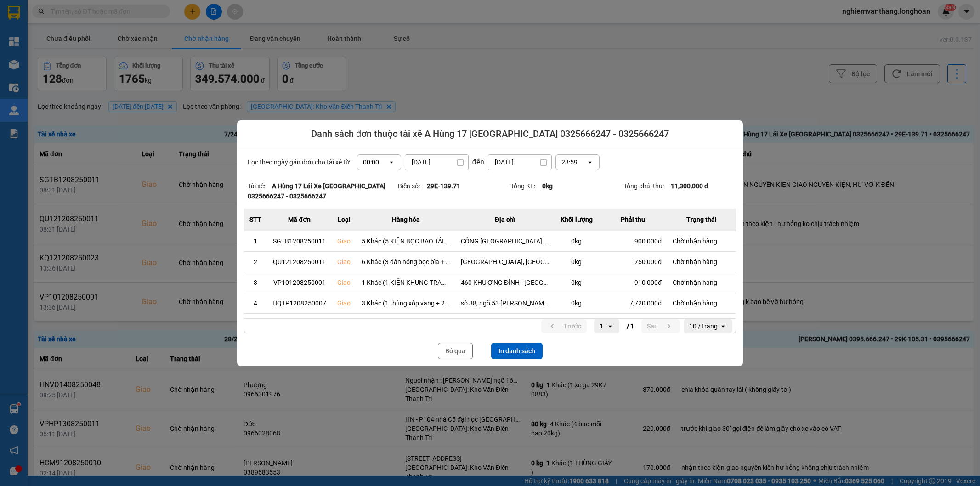 The height and width of the screenshot is (486, 980). Describe the element at coordinates (548, 186) in the screenshot. I see `strong: 0 kg` at that location.